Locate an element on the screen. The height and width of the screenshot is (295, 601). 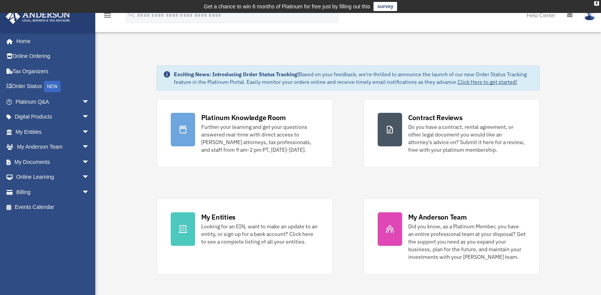
i: menu is located at coordinates (107, 15).